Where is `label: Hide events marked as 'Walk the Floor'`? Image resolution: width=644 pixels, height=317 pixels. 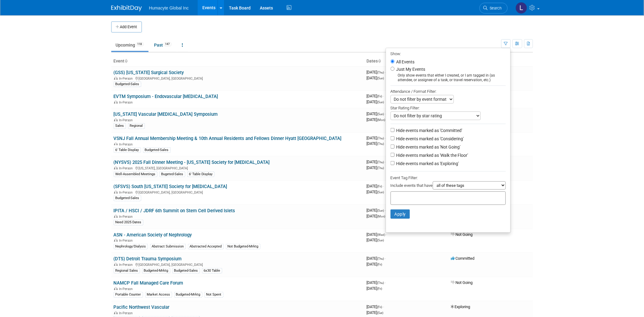
label: Hide events marked as 'Walk the Floor' is located at coordinates (432, 155).